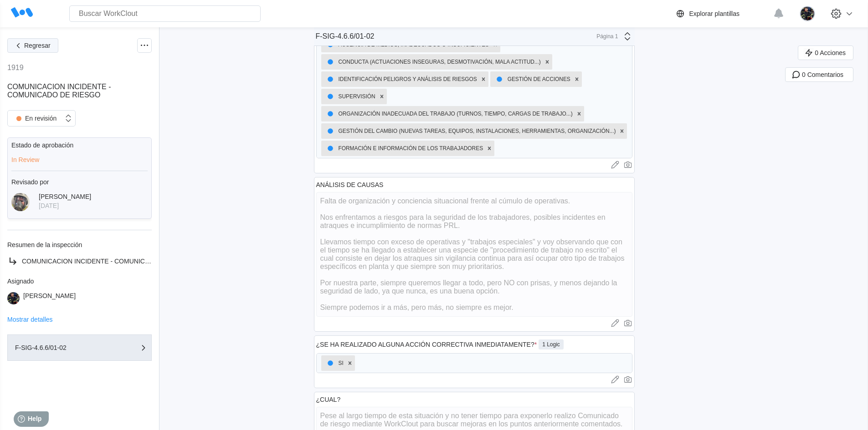 Image resolution: width=868 pixels, height=430 pixels. What do you see at coordinates (722, 14) in the screenshot?
I see `a: Explorar plantillas` at bounding box center [722, 14].